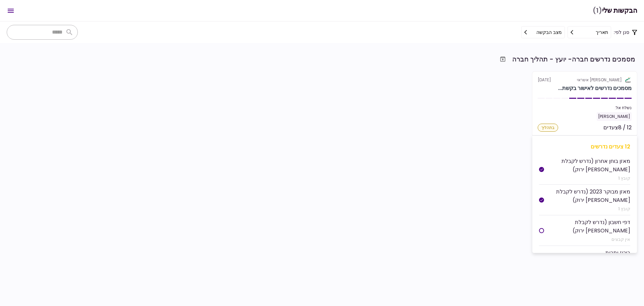 Image resolution: width=644 pixels, height=306 pixels. I want to click on div: ריכוז יתרות, so click(618, 253).